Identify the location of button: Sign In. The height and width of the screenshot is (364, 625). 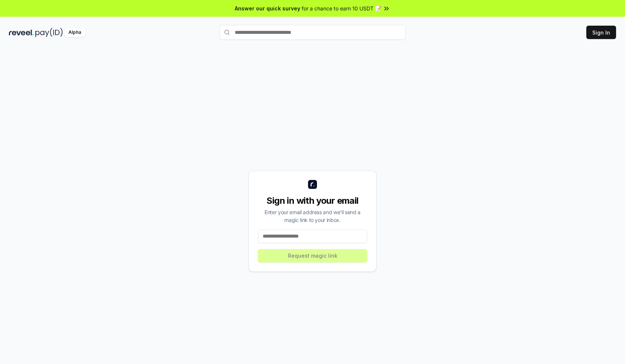
(601, 32).